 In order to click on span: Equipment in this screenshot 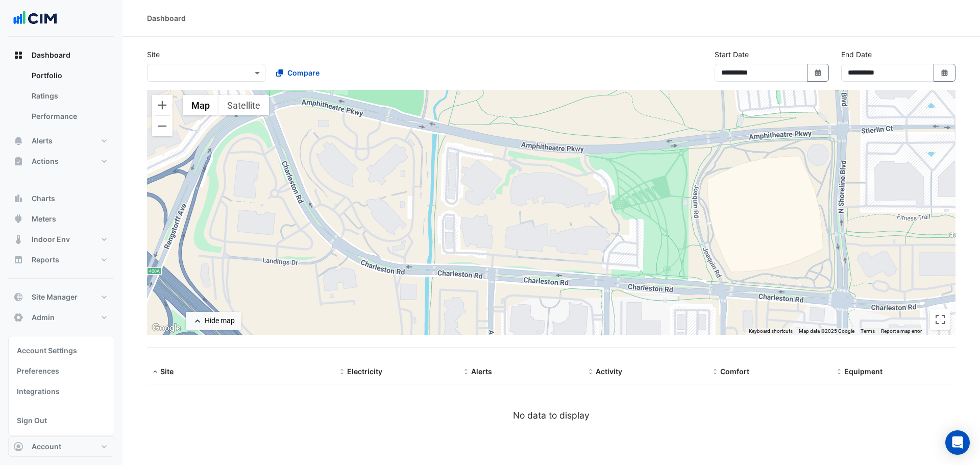, I will do `click(863, 371)`.